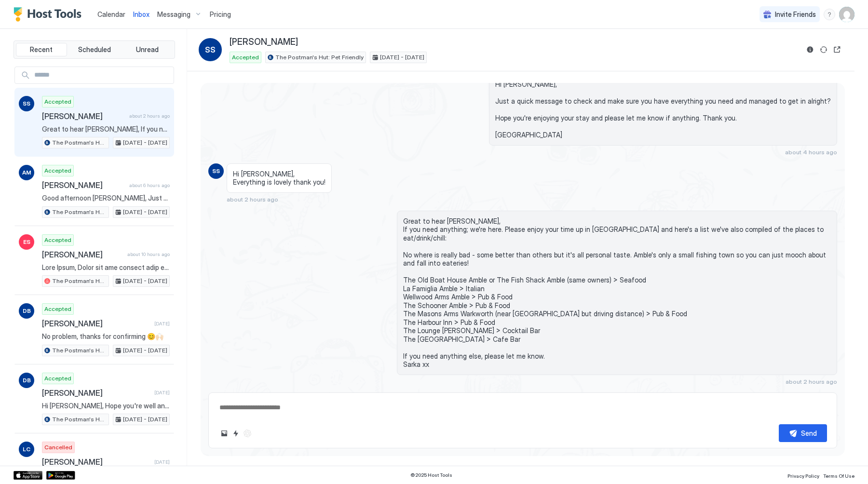 The image size is (868, 484). I want to click on span: Cancelled, so click(58, 448).